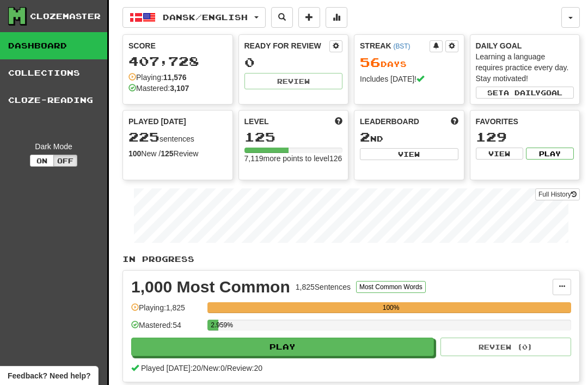  I want to click on button: Dansk/English, so click(194, 18).